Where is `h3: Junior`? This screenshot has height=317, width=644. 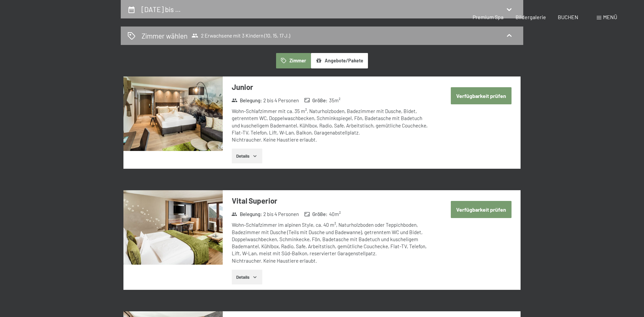 h3: Junior is located at coordinates (332, 87).